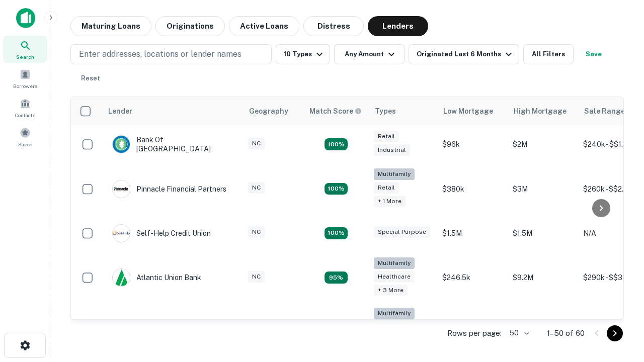 Image resolution: width=644 pixels, height=362 pixels. I want to click on div: Saved, so click(25, 137).